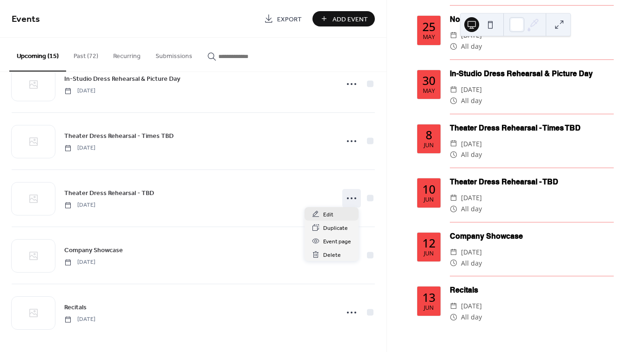  What do you see at coordinates (429, 297) in the screenshot?
I see `div: 13` at bounding box center [429, 297].